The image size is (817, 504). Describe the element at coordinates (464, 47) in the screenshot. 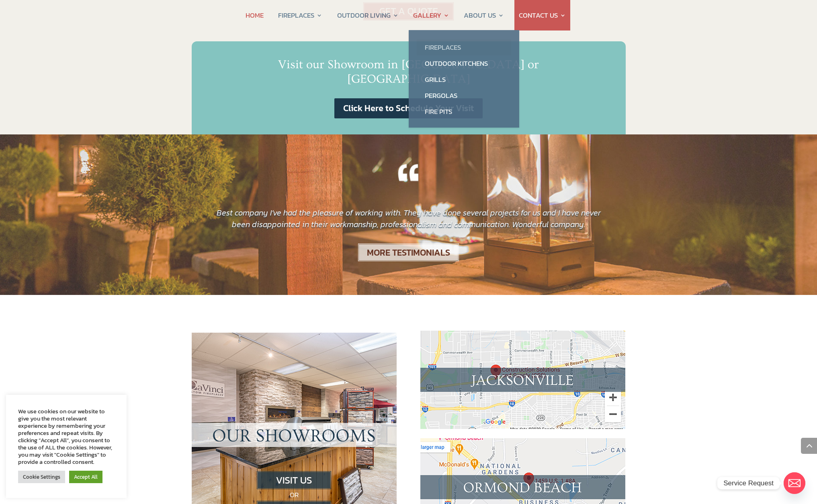

I see `a: Fireplaces` at that location.